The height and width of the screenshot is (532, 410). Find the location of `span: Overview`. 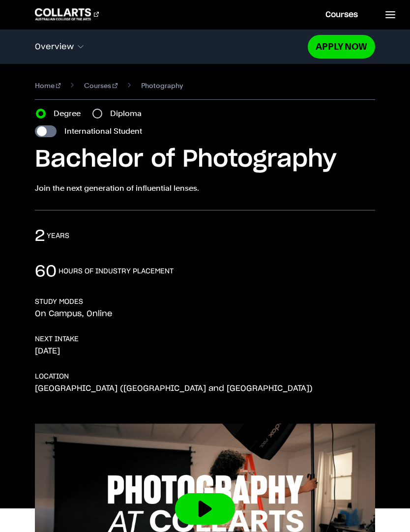

span: Overview is located at coordinates (54, 47).